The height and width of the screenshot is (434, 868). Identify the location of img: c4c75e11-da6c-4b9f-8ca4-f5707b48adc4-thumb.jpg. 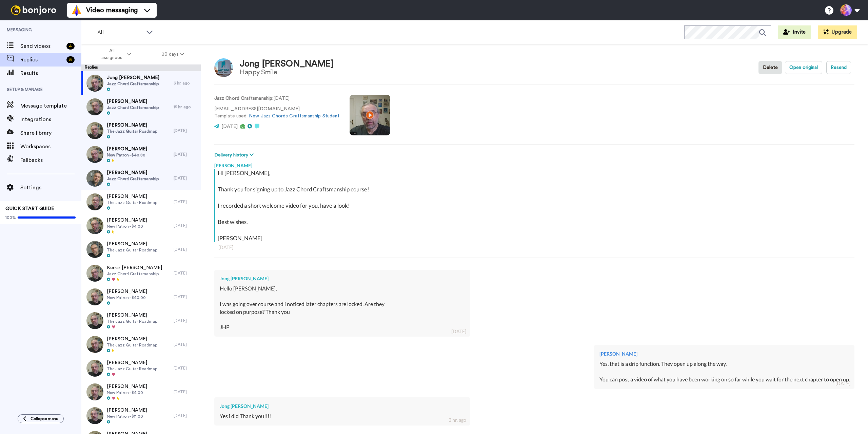
(95, 250).